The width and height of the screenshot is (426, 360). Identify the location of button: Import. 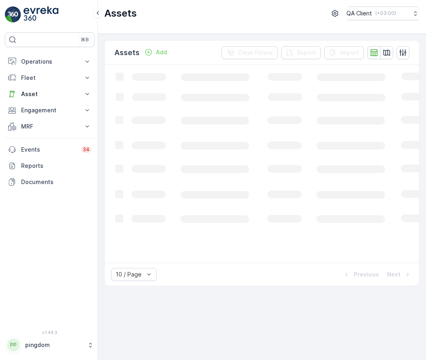
(344, 53).